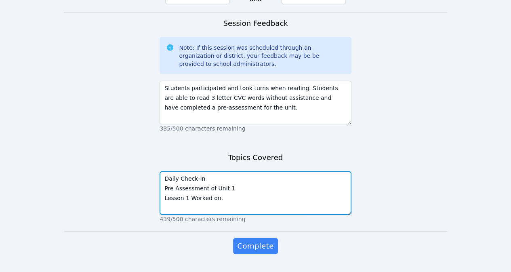 This screenshot has width=511, height=272. I want to click on textarea: Students participated and took turns when reading. Students are able to read 3 letter CVC words w..., so click(255, 103).